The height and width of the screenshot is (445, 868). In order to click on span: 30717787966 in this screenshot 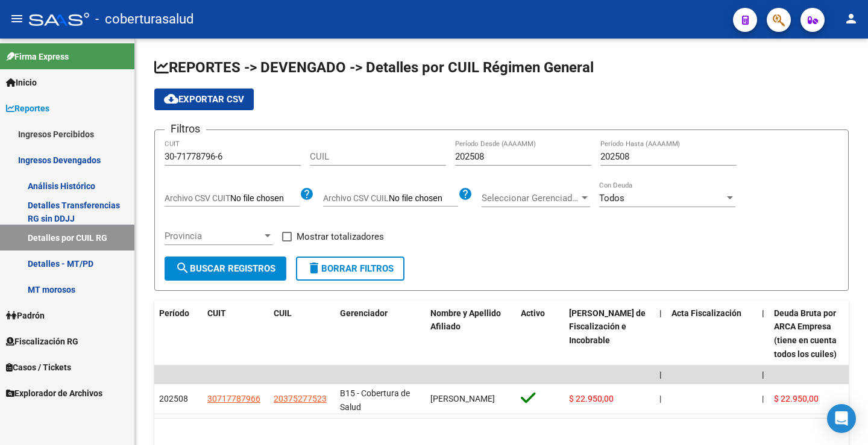, I will do `click(234, 399)`.